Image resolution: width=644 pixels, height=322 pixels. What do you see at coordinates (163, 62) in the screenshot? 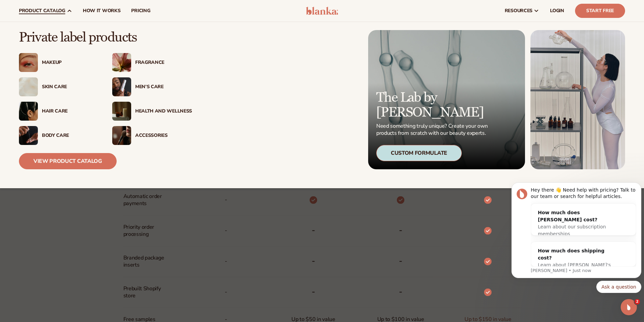
I see `div: Fragrance` at bounding box center [163, 62].